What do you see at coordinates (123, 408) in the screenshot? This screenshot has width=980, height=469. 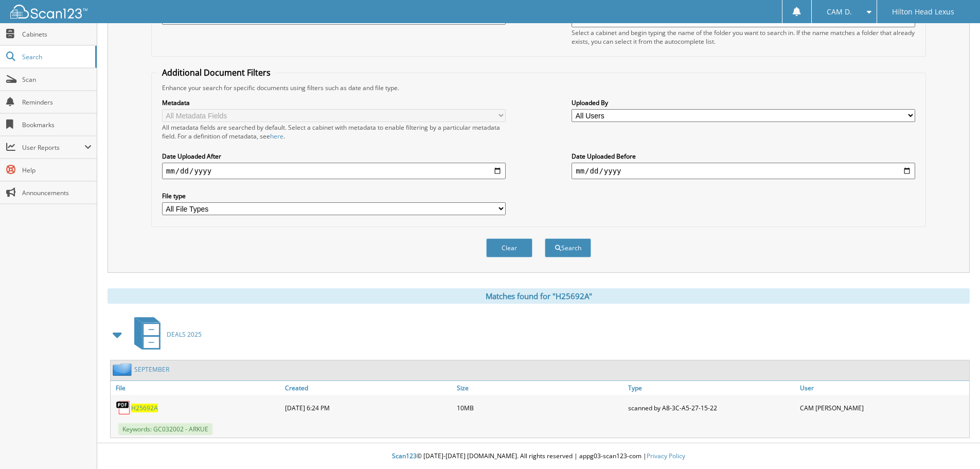 I see `img: PDF.png` at bounding box center [123, 408].